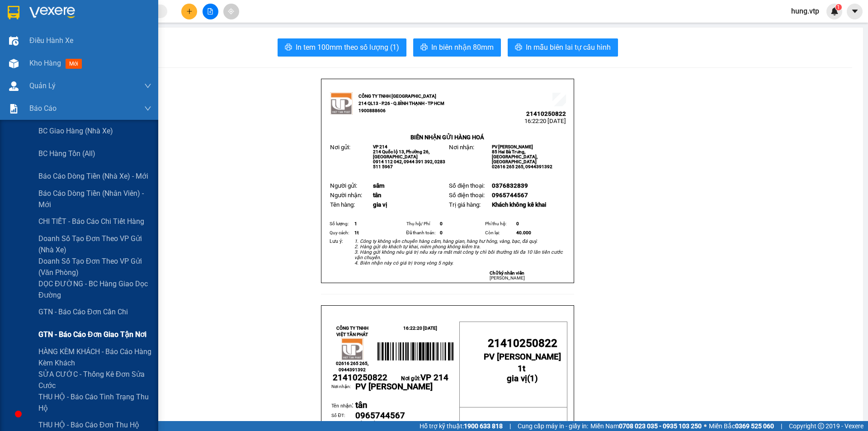  Describe the element at coordinates (510, 186) in the screenshot. I see `span: 0376832839` at that location.